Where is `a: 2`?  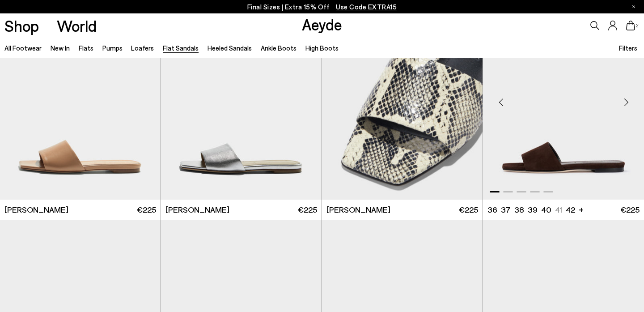 a: 2 is located at coordinates (630, 26).